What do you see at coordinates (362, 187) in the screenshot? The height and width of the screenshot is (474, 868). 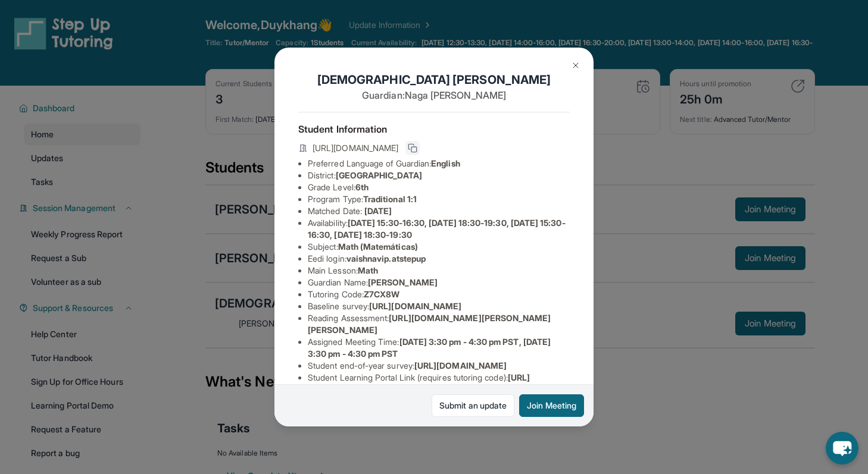 I see `span: 6th` at bounding box center [362, 187].